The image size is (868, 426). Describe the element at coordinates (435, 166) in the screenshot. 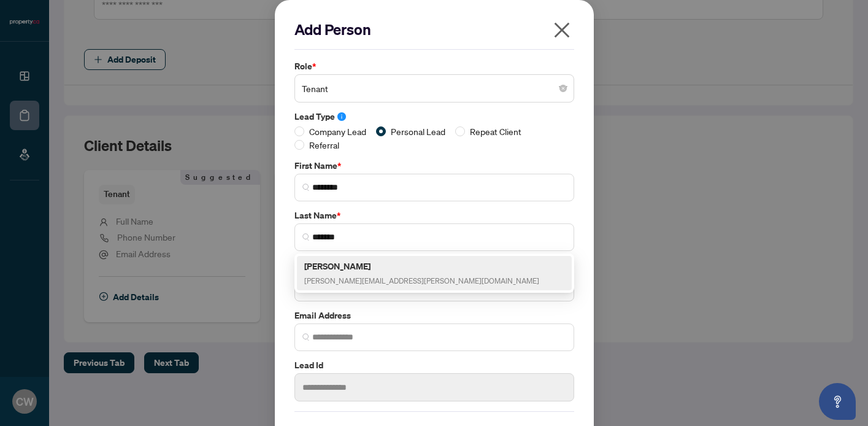

I see `label: First Name` at that location.